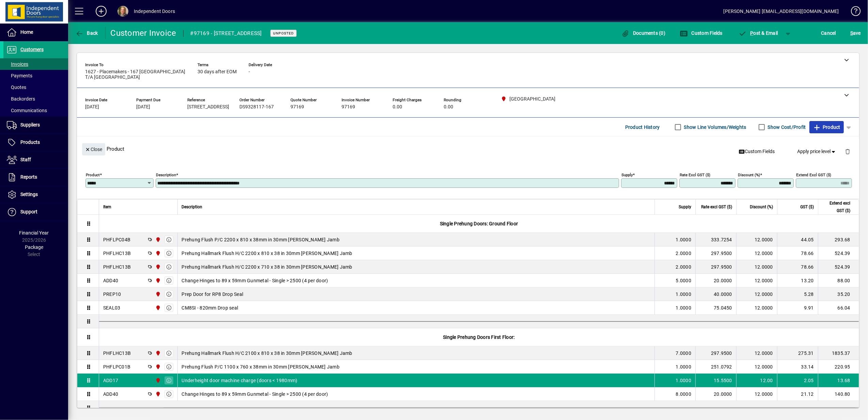 This screenshot has width=868, height=420. What do you see at coordinates (479, 223) in the screenshot?
I see `div: Single Prehung Doors: Ground Floor` at bounding box center [479, 223].